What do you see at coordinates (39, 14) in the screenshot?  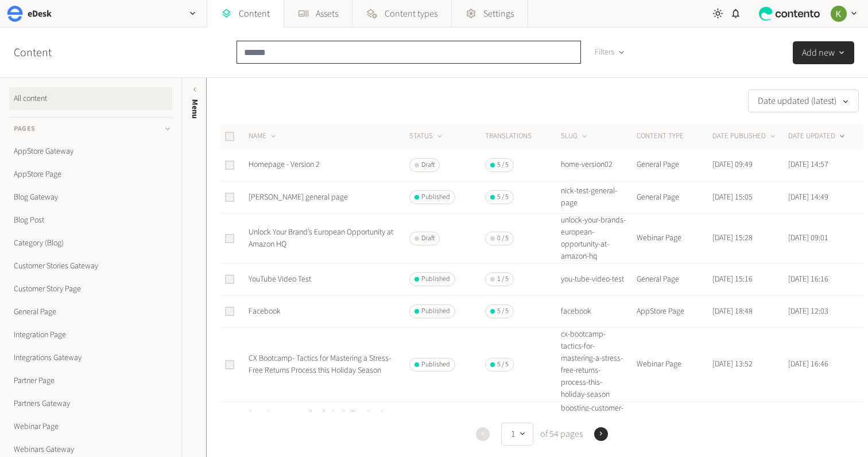 I see `h2: eDesk` at bounding box center [39, 14].